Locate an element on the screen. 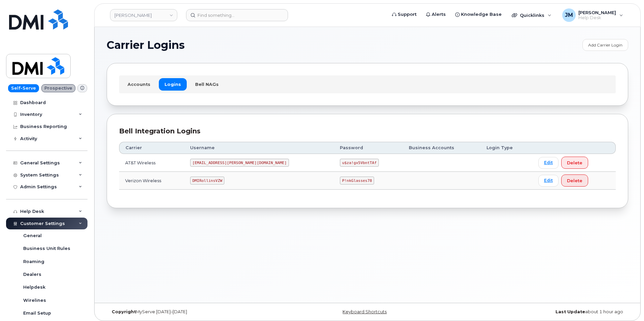 The width and height of the screenshot is (644, 321). a: Add Carrier Login is located at coordinates (605, 45).